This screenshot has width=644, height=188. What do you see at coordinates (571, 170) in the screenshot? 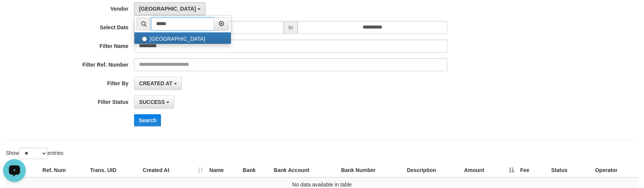
I see `th: Status` at bounding box center [571, 170].